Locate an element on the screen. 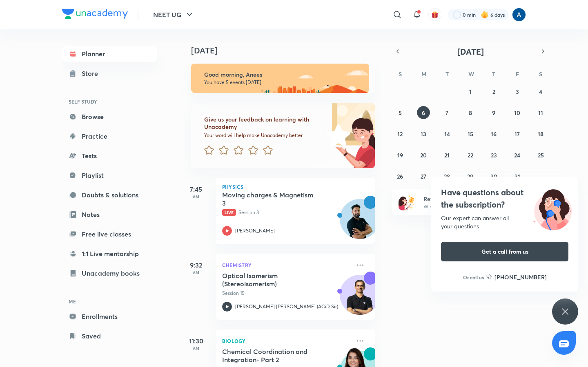 The width and height of the screenshot is (588, 367). abbr: October 21, 2025 is located at coordinates (446, 155).